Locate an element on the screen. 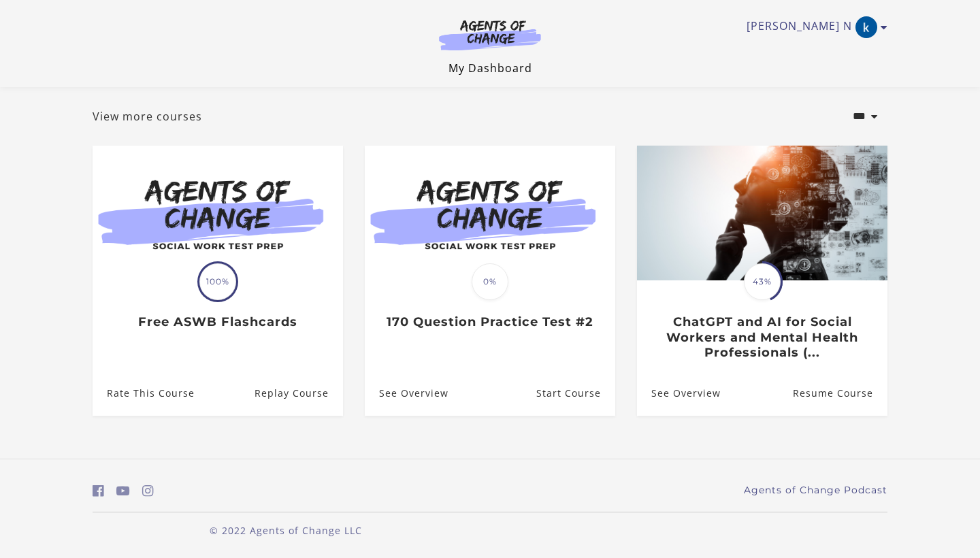 Image resolution: width=980 pixels, height=558 pixels. a: ChatGPT and AI for Social Workers and Mental Health Professionals (...: See Overview is located at coordinates (678, 393).